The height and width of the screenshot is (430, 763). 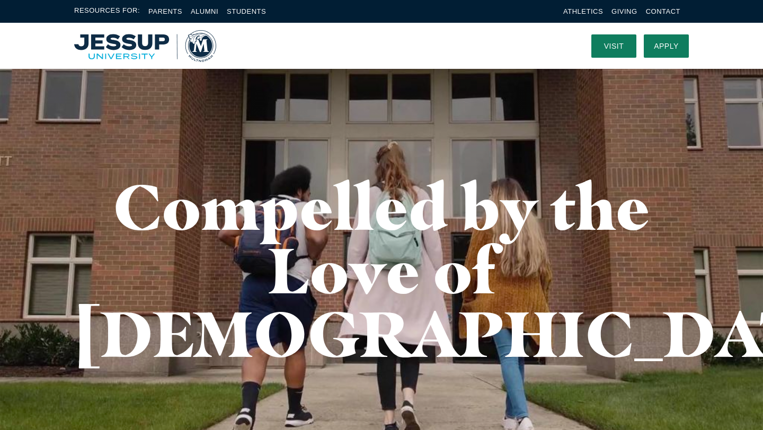 What do you see at coordinates (165, 11) in the screenshot?
I see `a: Parents` at bounding box center [165, 11].